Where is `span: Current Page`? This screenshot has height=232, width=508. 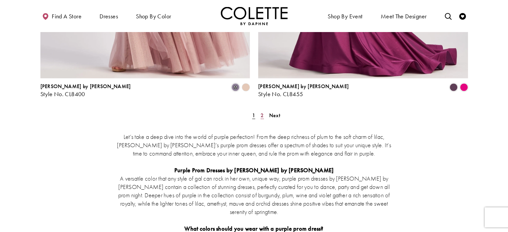 span: Current Page is located at coordinates (253, 115).